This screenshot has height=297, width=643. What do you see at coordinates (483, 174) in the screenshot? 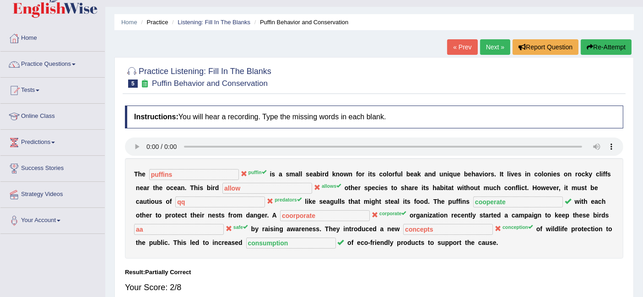
I see `b: i` at bounding box center [483, 174].